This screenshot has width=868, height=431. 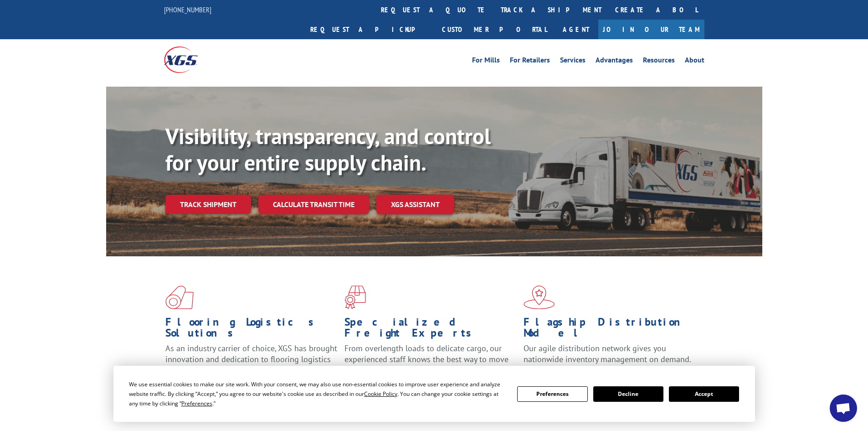 I want to click on div: Cookie Consent Prompt, so click(x=434, y=394).